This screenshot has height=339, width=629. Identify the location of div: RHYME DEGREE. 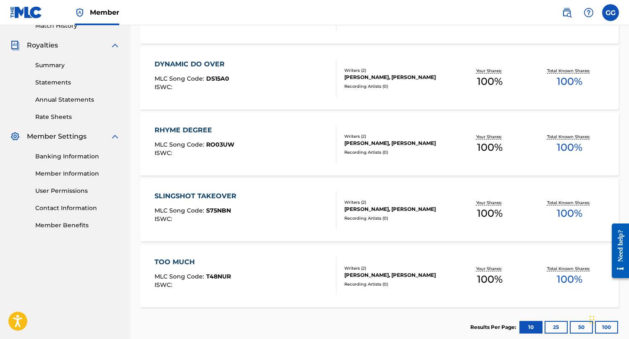
(194, 130).